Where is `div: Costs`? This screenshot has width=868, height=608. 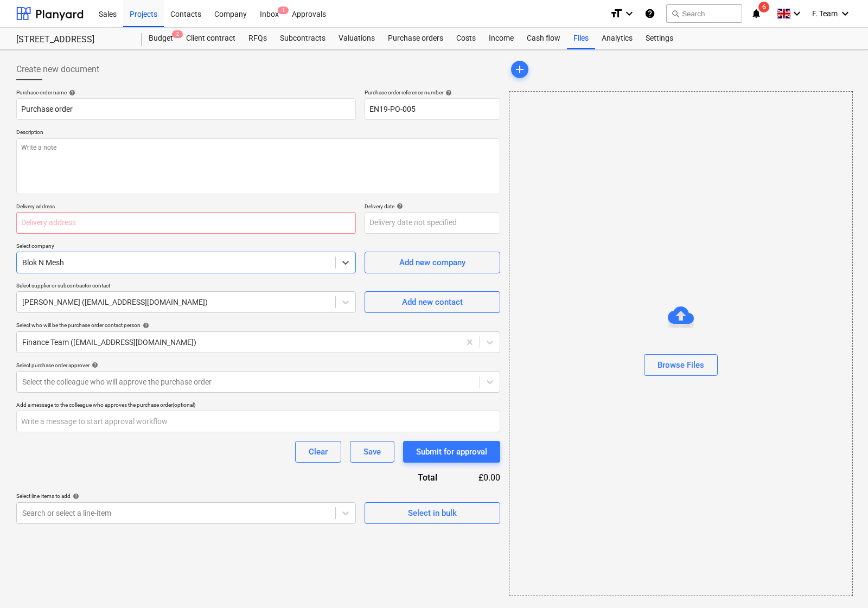
div: Costs is located at coordinates (466, 39).